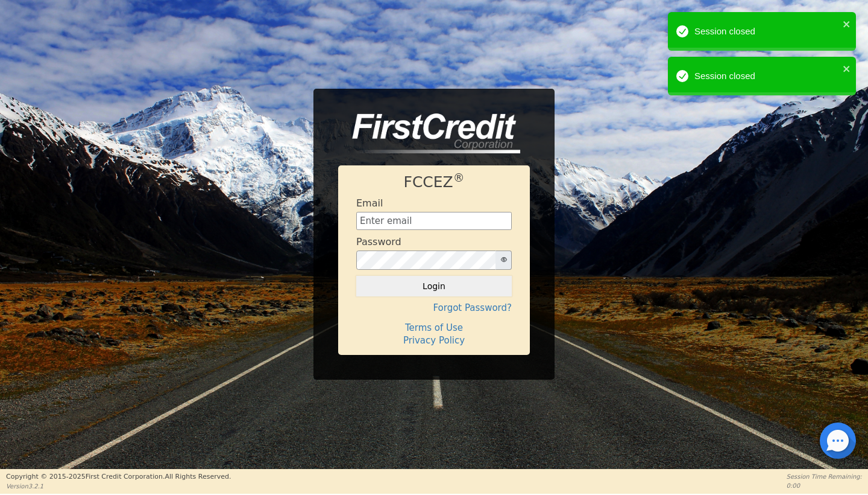 Image resolution: width=868 pixels, height=495 pixels. What do you see at coordinates (378, 241) in the screenshot?
I see `h4: Password` at bounding box center [378, 241].